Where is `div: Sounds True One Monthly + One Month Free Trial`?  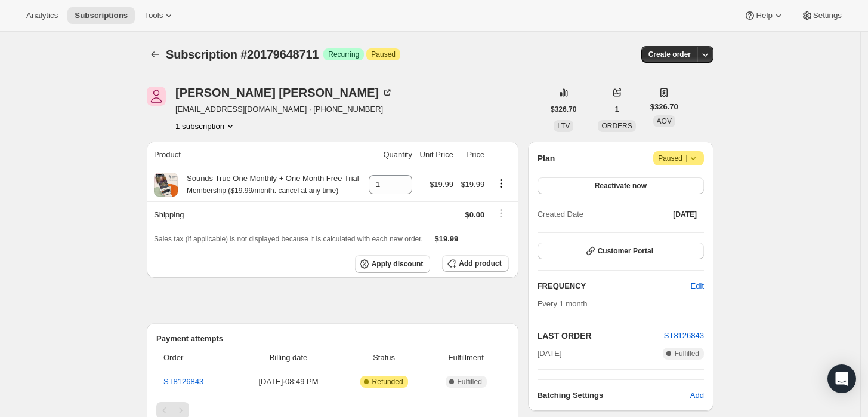
div: Sounds True One Monthly + One Month Free Trial is located at coordinates (269, 185).